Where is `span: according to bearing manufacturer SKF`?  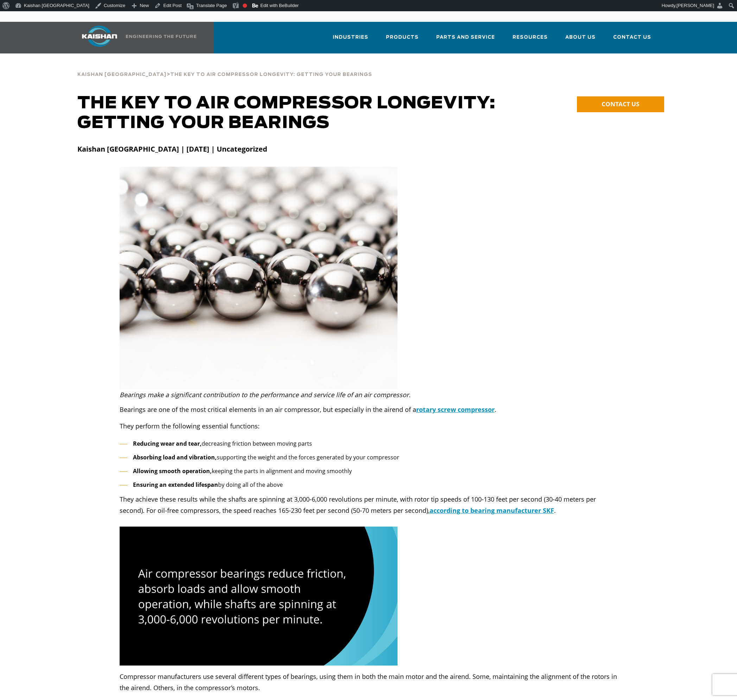 span: according to bearing manufacturer SKF is located at coordinates (492, 510).